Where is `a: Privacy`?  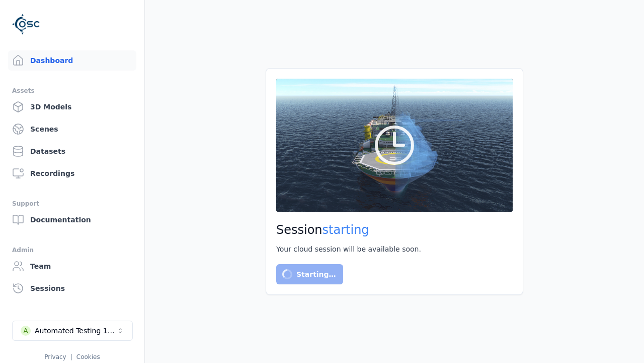
a: Privacy is located at coordinates (55, 356).